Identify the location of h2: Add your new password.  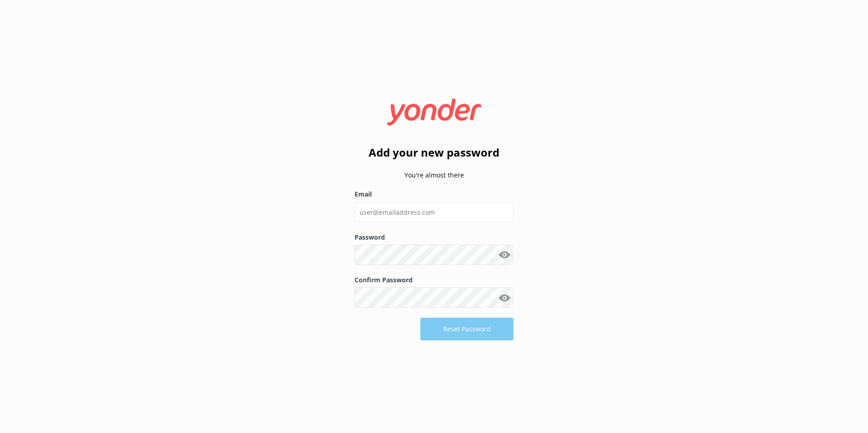
(434, 152).